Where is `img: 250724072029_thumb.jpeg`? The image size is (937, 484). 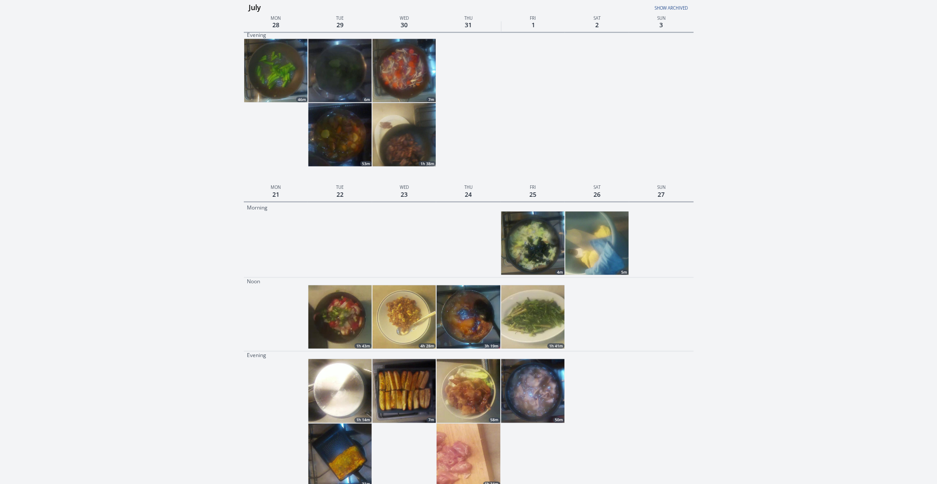 img: 250724072029_thumb.jpeg is located at coordinates (468, 391).